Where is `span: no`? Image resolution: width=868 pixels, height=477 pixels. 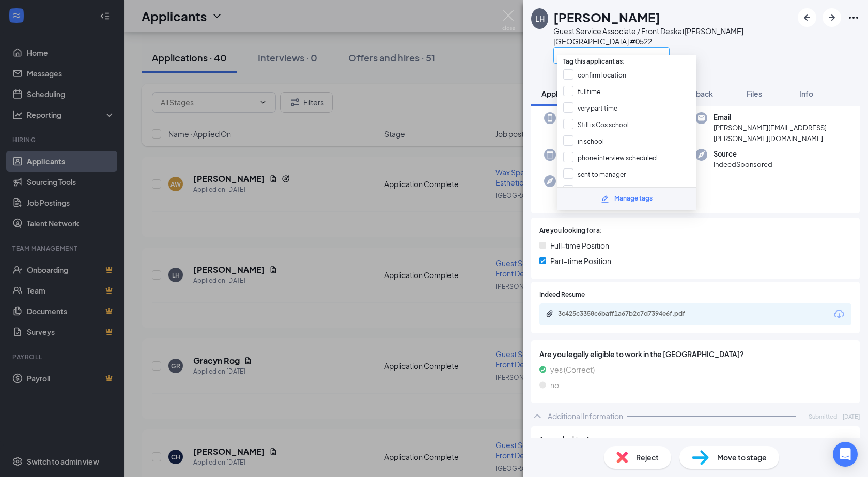
span: no is located at coordinates (555, 384).